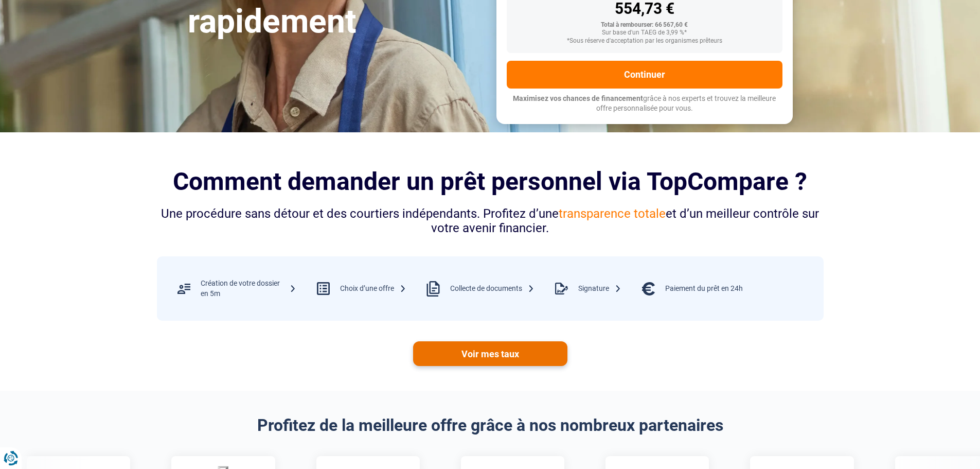 This screenshot has height=469, width=980. Describe the element at coordinates (645, 25) in the screenshot. I see `div: Total à rembourser: 66 567,60 €` at that location.